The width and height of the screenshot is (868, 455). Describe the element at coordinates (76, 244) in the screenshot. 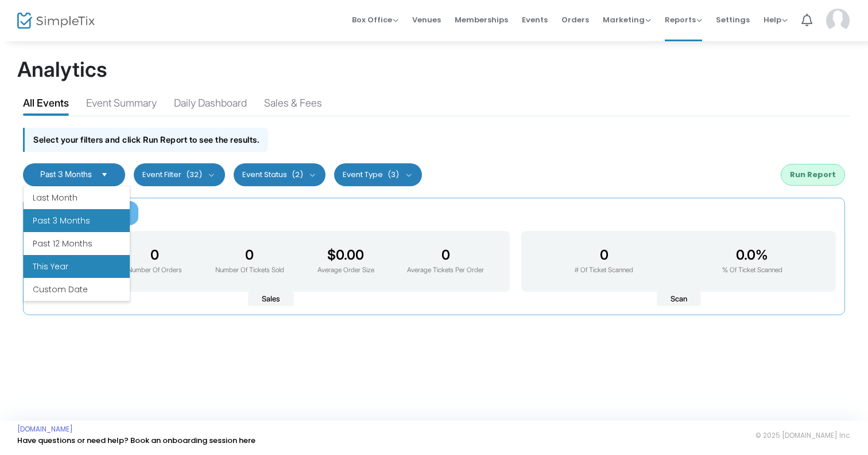

I see `li: Past 12 Months` at that location.